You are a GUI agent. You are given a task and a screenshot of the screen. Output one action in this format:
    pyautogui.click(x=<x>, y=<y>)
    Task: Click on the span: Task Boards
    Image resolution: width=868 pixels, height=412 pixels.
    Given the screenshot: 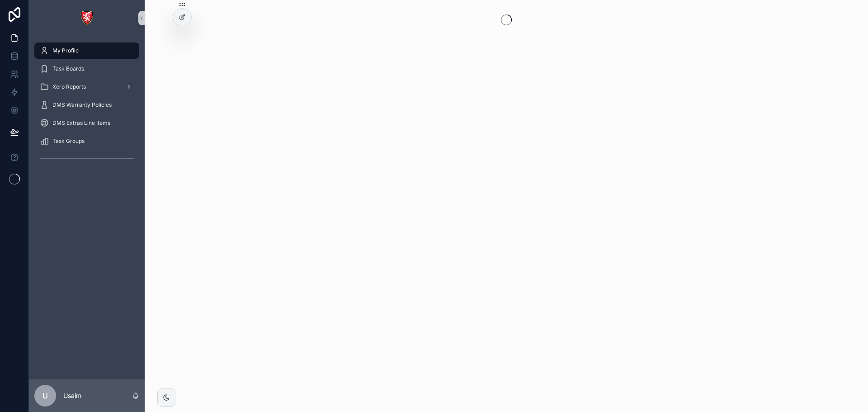 What is the action you would take?
    pyautogui.click(x=68, y=69)
    